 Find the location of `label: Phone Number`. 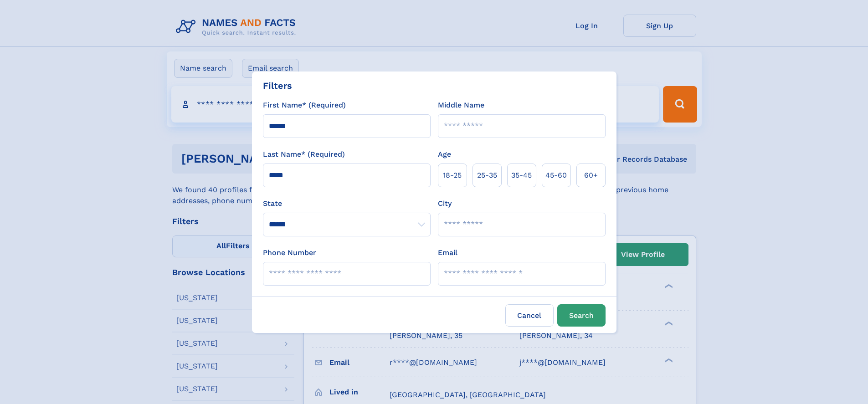

label: Phone Number is located at coordinates (290, 253).